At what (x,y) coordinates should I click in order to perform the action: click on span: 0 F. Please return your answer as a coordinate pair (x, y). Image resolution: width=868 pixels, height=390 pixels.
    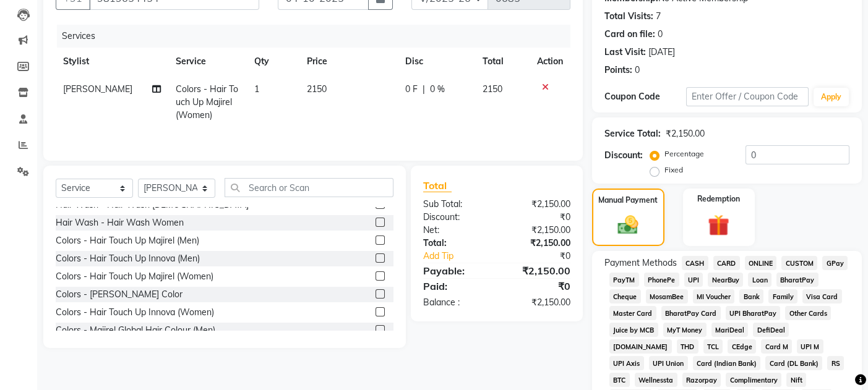
    Looking at the image, I should click on (411, 89).